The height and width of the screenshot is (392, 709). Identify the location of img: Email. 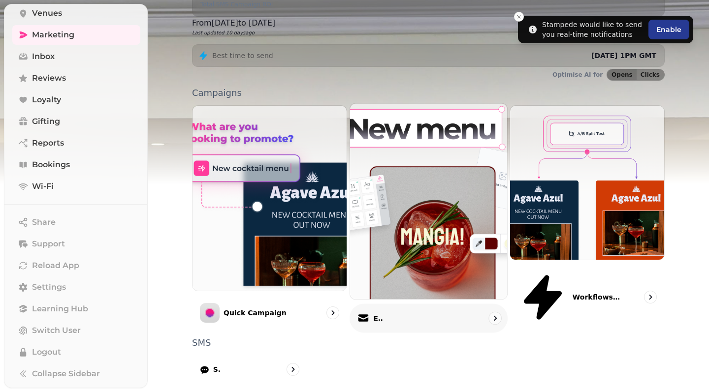
(428, 202).